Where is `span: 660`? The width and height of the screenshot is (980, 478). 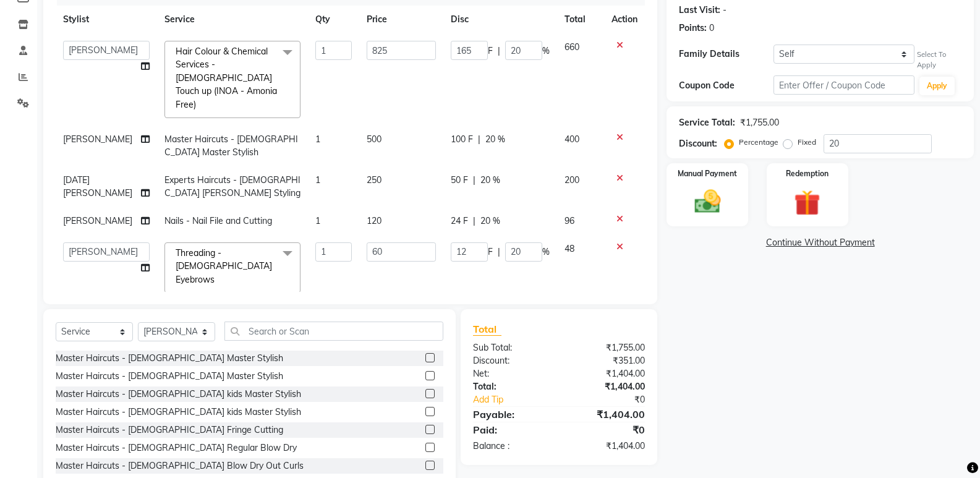 span: 660 is located at coordinates (572, 47).